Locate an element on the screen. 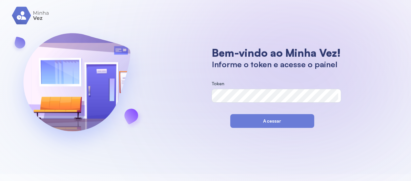  img: logo.svg is located at coordinates (30, 15).